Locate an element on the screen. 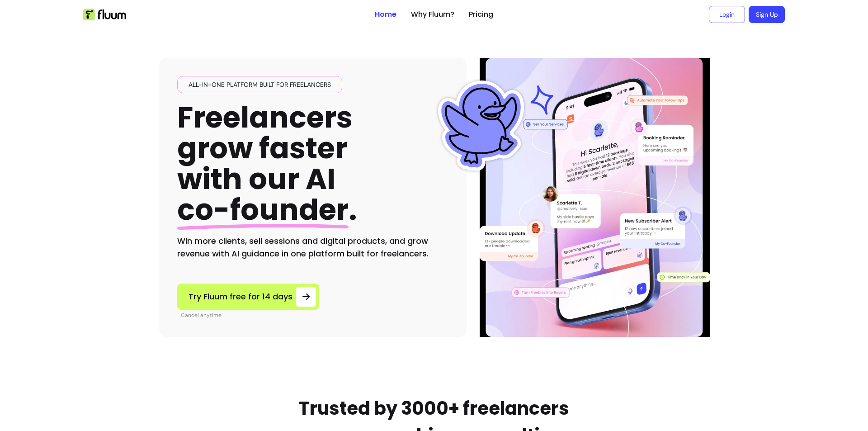  span: All-in-one platform built for freelancers is located at coordinates (259, 85).